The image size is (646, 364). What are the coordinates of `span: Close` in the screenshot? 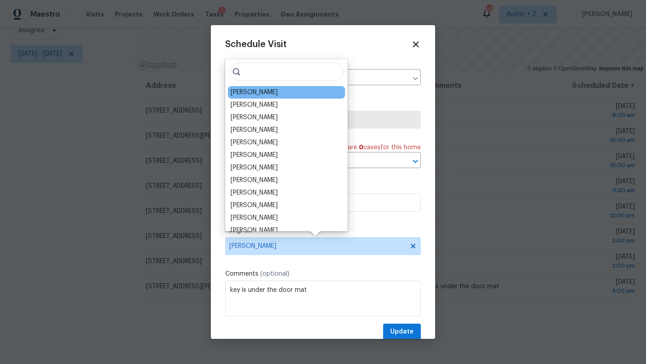 It's located at (416, 44).